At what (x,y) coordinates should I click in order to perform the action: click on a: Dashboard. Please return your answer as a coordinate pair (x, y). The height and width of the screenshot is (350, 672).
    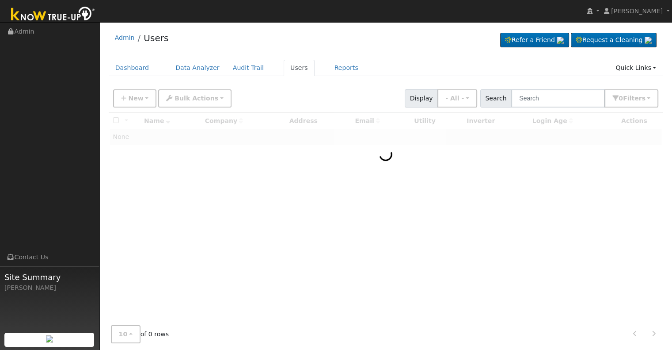
    Looking at the image, I should click on (132, 68).